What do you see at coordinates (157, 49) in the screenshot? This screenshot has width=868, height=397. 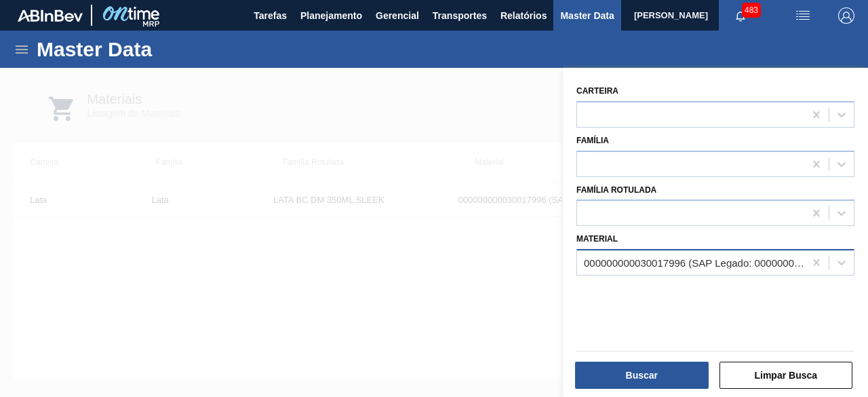 I see `h1: Master Data` at bounding box center [157, 49].